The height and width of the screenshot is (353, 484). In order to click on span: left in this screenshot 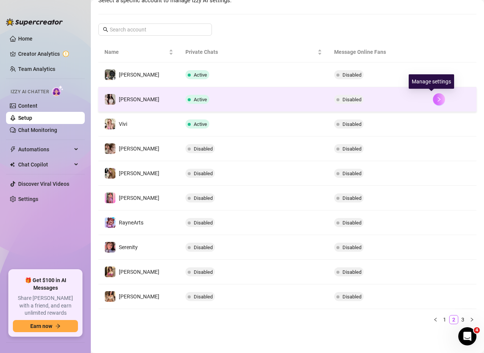, I will do `click(436, 319)`.